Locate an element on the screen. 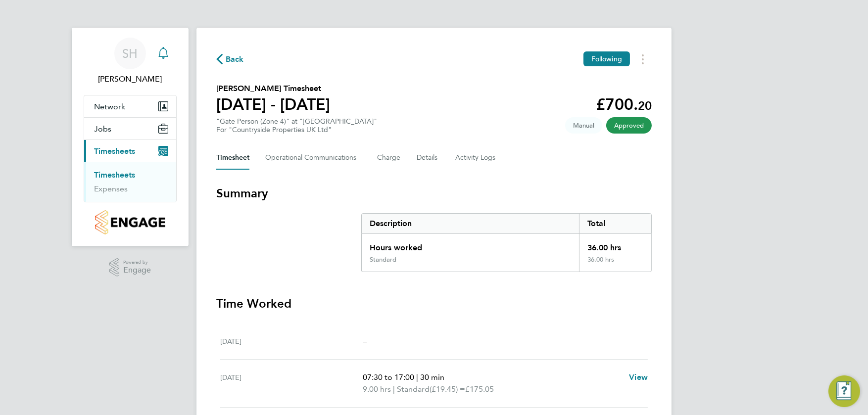 The width and height of the screenshot is (868, 415). a: Timesheets is located at coordinates (114, 175).